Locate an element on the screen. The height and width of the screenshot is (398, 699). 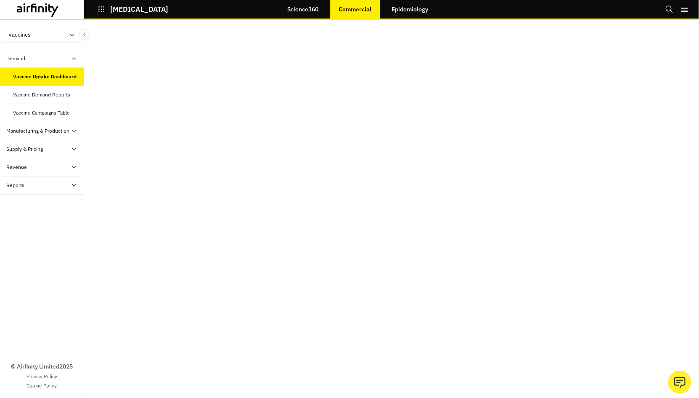
button: Close Sidebar is located at coordinates (85, 34).